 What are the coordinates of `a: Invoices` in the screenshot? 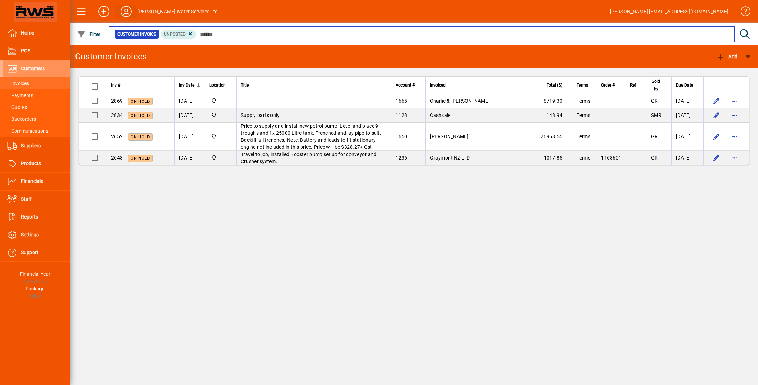 It's located at (37, 84).